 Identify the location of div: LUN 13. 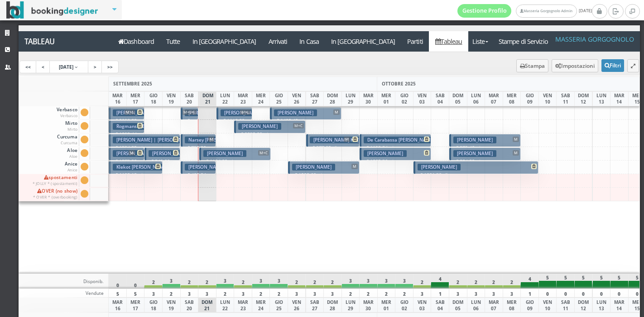
(602, 99).